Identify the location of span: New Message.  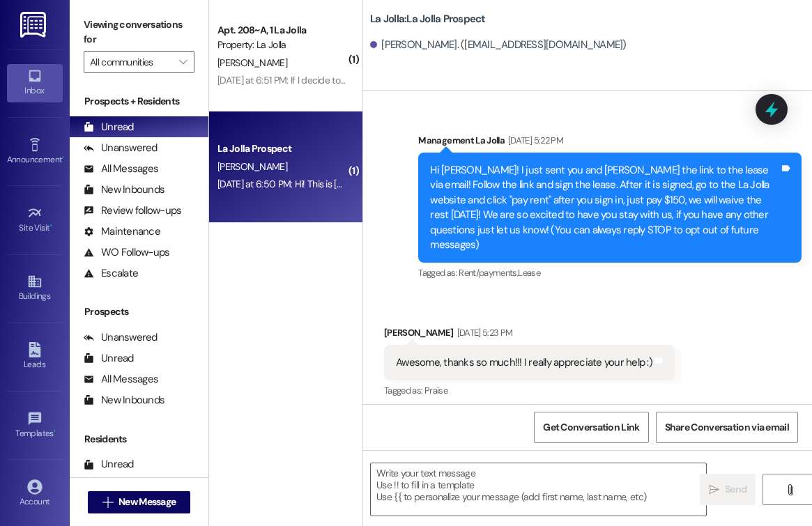
(147, 501).